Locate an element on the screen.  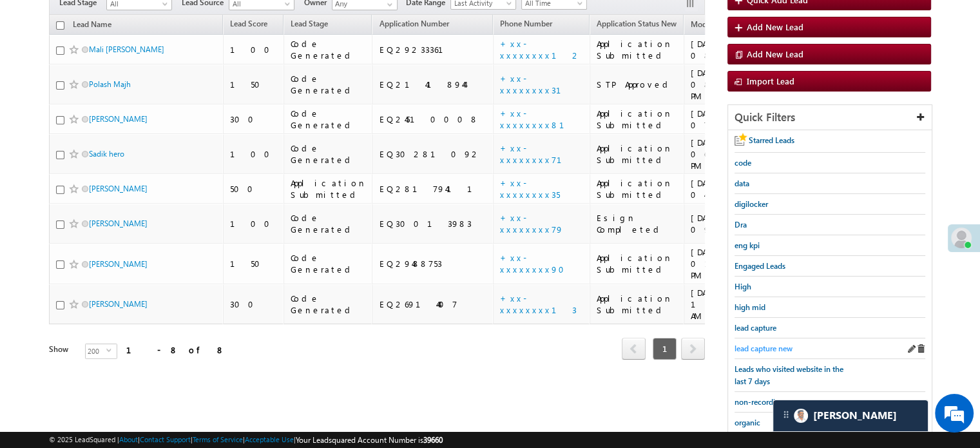
img: carter-drag is located at coordinates (787, 414).